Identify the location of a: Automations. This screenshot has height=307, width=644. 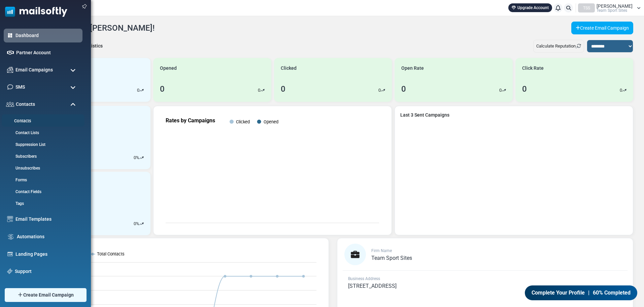
(48, 236).